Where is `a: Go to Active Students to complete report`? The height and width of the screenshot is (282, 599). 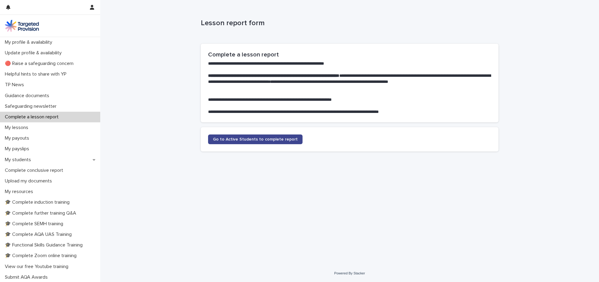 a: Go to Active Students to complete report is located at coordinates (255, 139).